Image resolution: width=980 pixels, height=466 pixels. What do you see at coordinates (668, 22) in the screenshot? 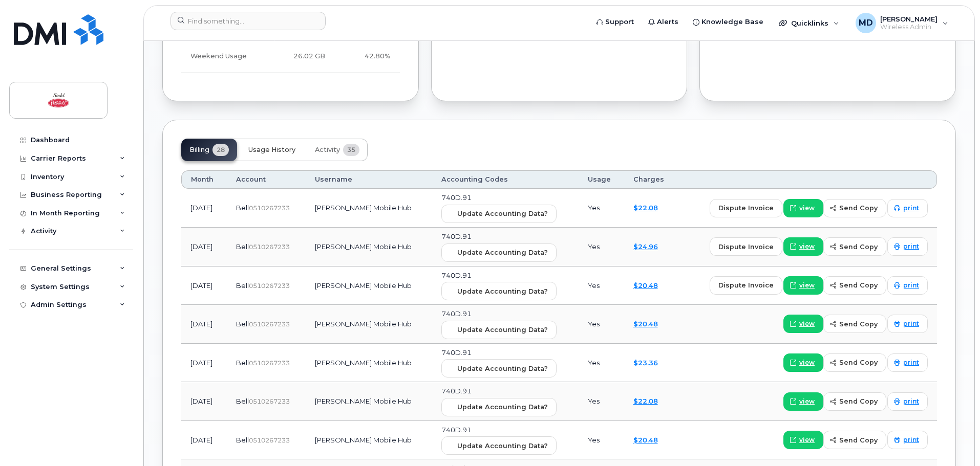
I see `span: Alerts` at bounding box center [668, 22].